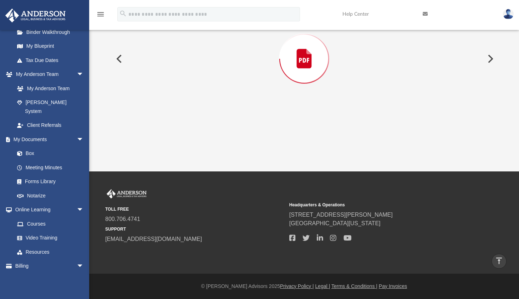  What do you see at coordinates (499, 261) in the screenshot?
I see `i: vertical_align_top` at bounding box center [499, 261].